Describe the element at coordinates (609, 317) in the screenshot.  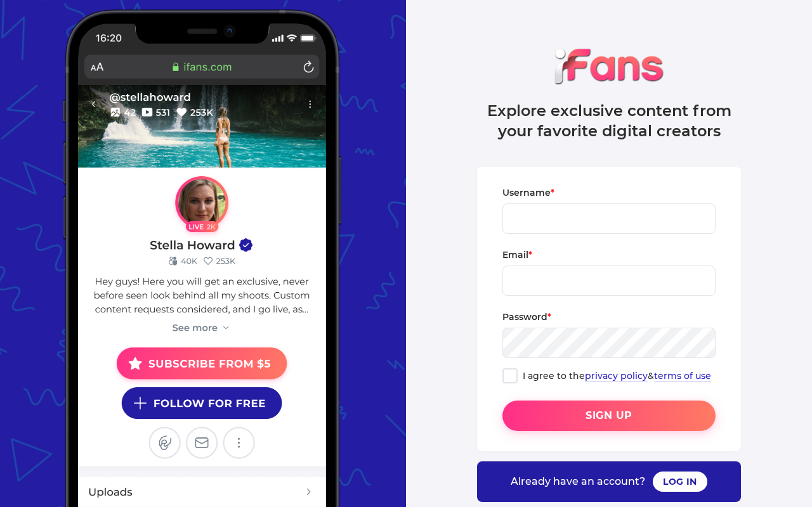
I see `div: Password` at that location.